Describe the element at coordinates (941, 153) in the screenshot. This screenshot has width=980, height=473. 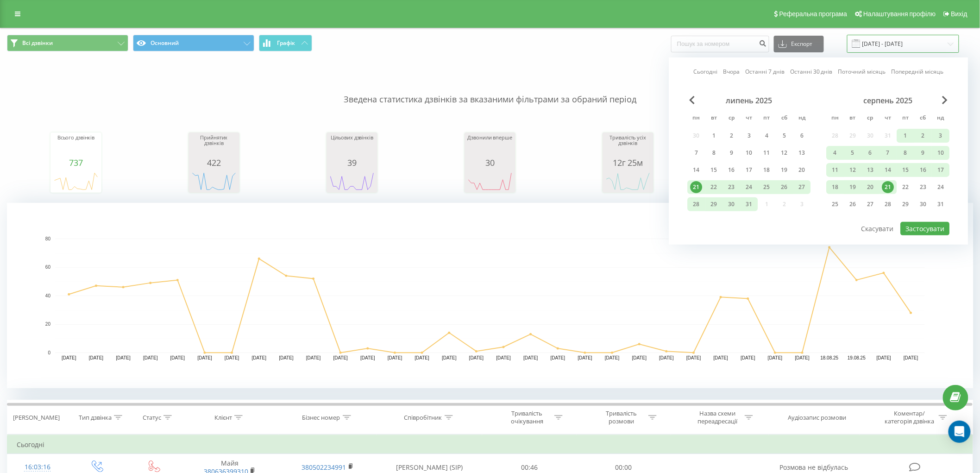
I see `div: 10` at that location.